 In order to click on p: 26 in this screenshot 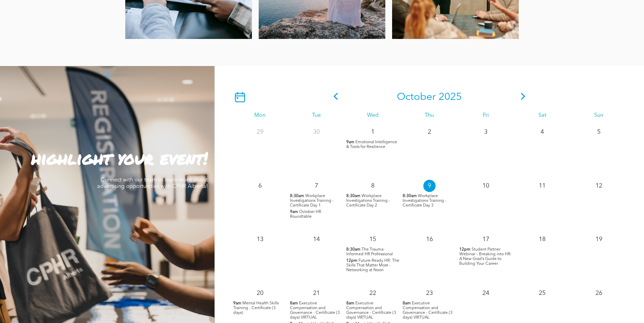, I will do `click(598, 294)`.